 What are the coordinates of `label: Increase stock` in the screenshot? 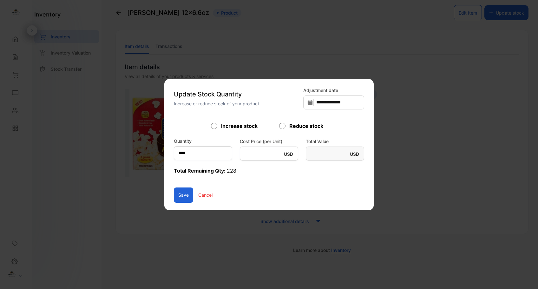 It's located at (239, 126).